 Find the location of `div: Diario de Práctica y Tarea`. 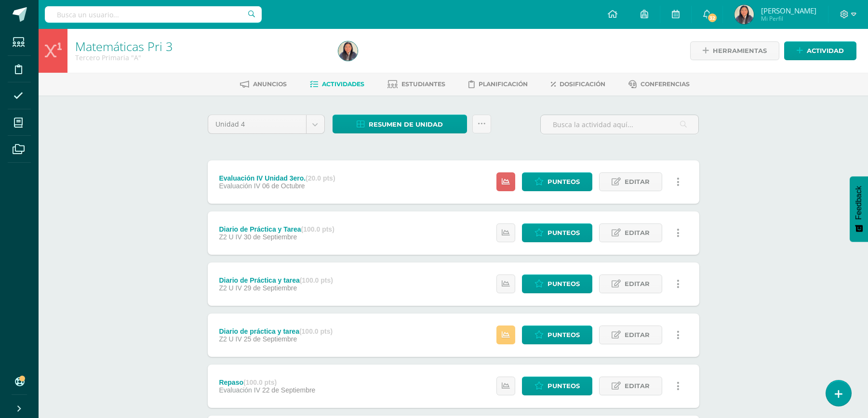

div: Diario de Práctica y Tarea is located at coordinates (276, 229).